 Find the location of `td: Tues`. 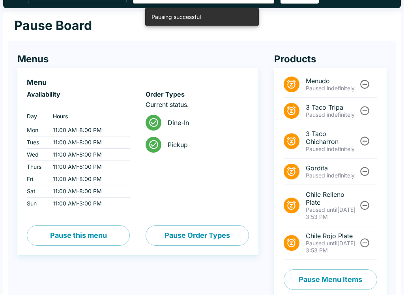

td: Tues is located at coordinates (37, 143).